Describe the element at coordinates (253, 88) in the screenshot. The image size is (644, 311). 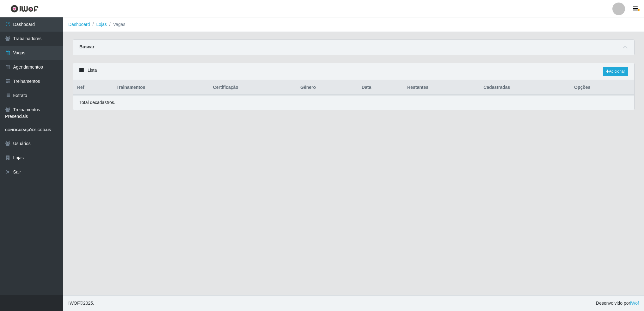
I see `th: Certificação` at that location.